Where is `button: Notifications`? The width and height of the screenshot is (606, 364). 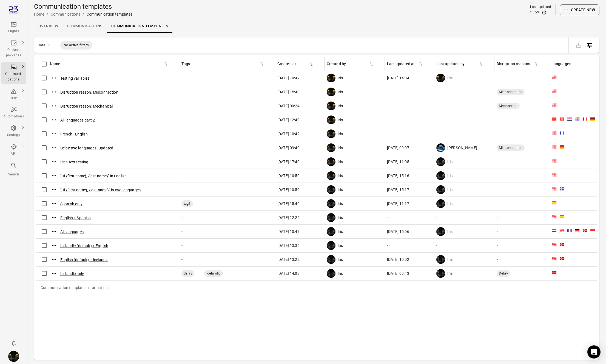
button: Notifications is located at coordinates (13, 343).